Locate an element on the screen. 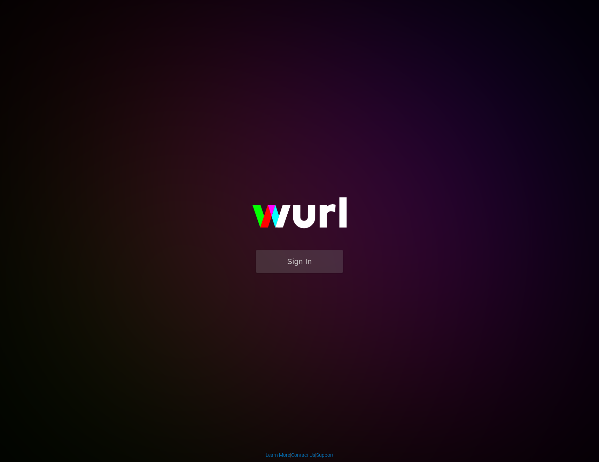 The height and width of the screenshot is (462, 599). a: Support is located at coordinates (325, 455).